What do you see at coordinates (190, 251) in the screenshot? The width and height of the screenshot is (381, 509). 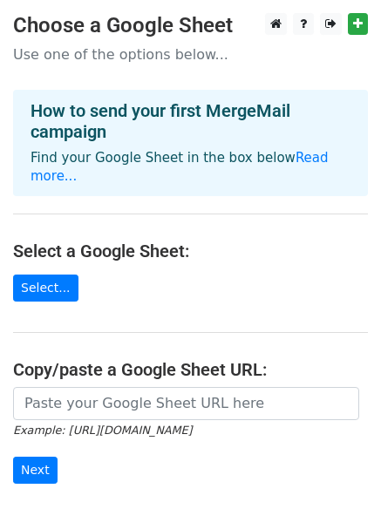 I see `h4: Select a Google Sheet:` at bounding box center [190, 251].